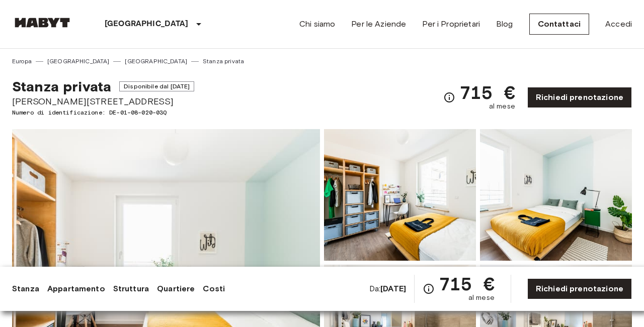  Describe the element at coordinates (22, 62) in the screenshot. I see `a: Europa` at that location.